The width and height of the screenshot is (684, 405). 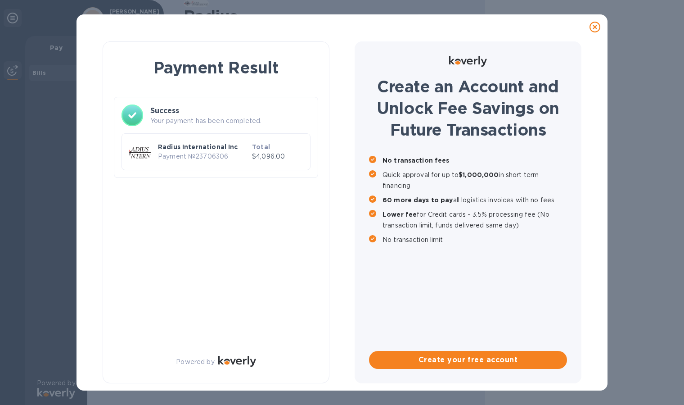 I want to click on button: Create your free account, so click(x=468, y=360).